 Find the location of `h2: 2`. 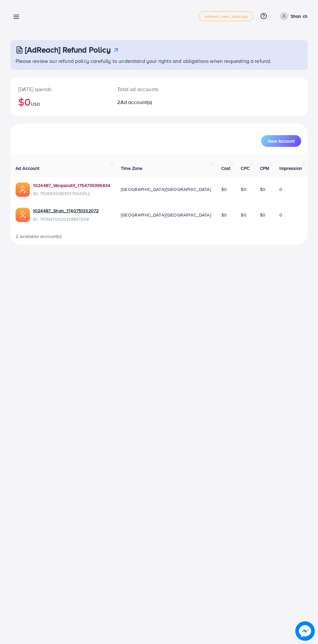

h2: 2 is located at coordinates (146, 102).